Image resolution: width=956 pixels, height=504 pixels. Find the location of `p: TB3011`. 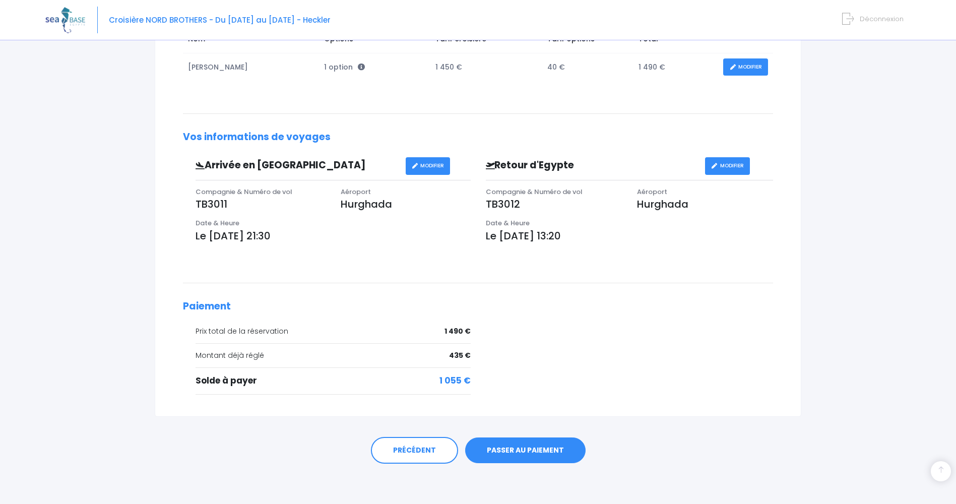

p: TB3011 is located at coordinates (261, 204).